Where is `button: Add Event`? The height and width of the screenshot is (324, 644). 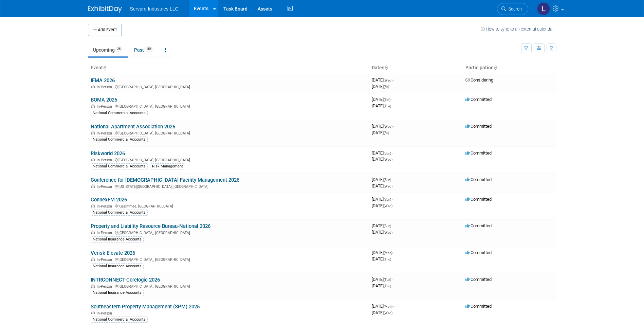 button: Add Event is located at coordinates (105, 30).